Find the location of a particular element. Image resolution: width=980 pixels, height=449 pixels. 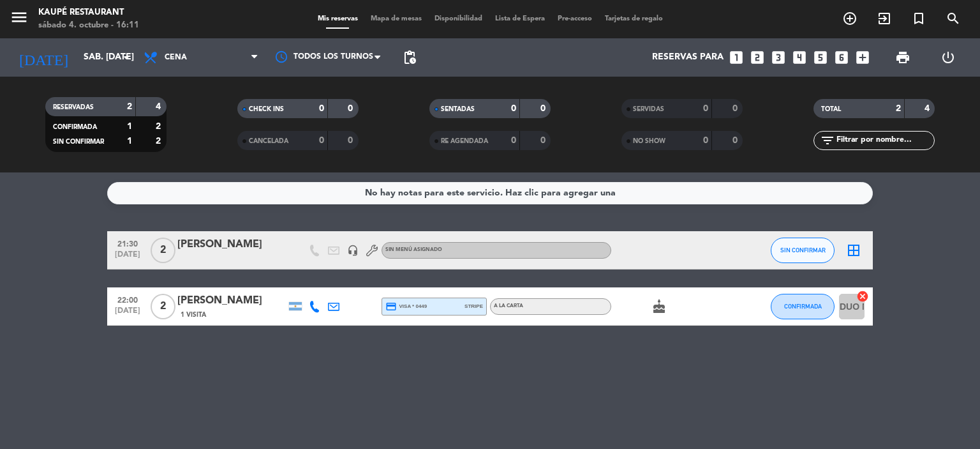

button: SIN CONFIRMAR is located at coordinates (803, 251).